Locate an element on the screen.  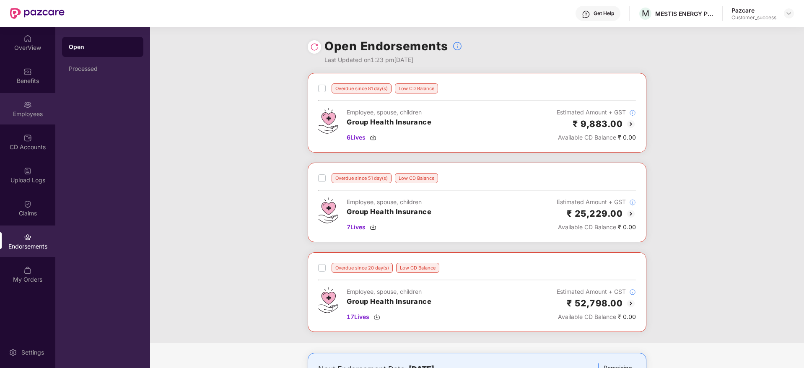
div: Overdue since 81 day(s) is located at coordinates (361, 88).